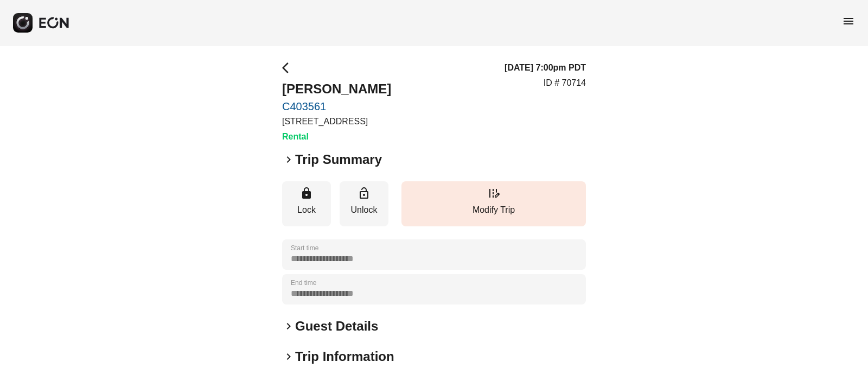 The height and width of the screenshot is (374, 868). I want to click on p: Unlock, so click(364, 210).